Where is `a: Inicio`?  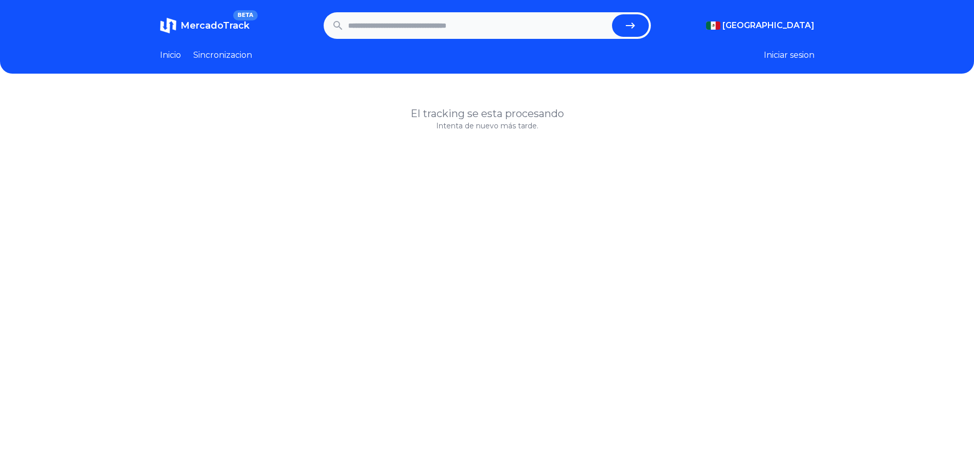 a: Inicio is located at coordinates (170, 55).